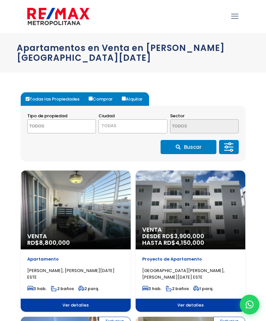  I want to click on span: 3,900,000, so click(189, 236).